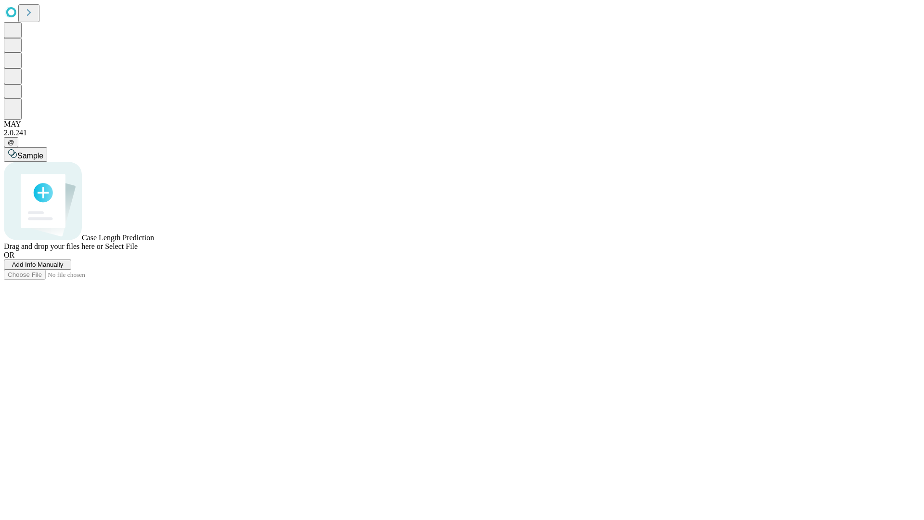  Describe the element at coordinates (26, 154) in the screenshot. I see `button: Sample` at that location.